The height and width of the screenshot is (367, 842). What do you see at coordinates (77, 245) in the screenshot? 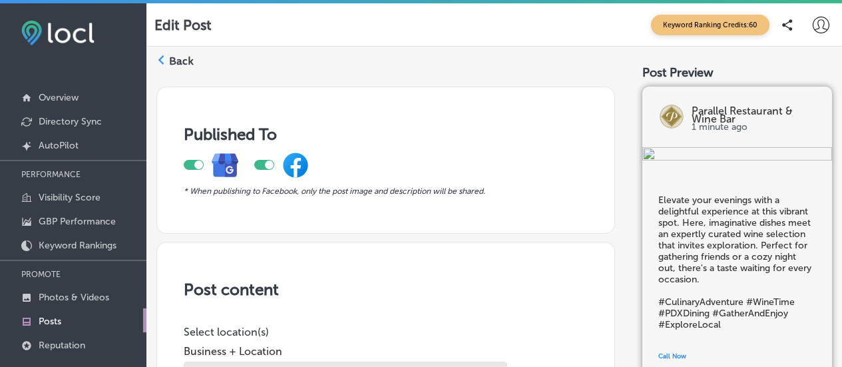
I see `p: Keyword Rankings` at bounding box center [77, 245].